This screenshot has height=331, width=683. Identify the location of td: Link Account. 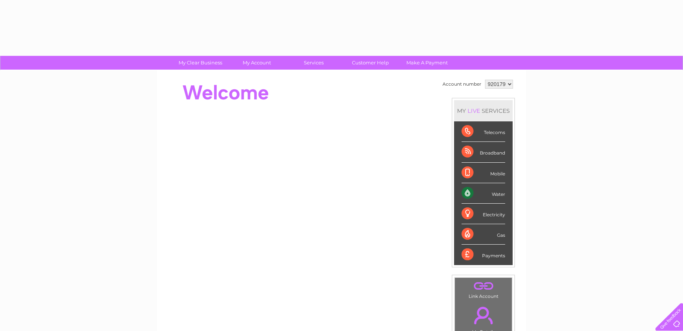
(483, 289).